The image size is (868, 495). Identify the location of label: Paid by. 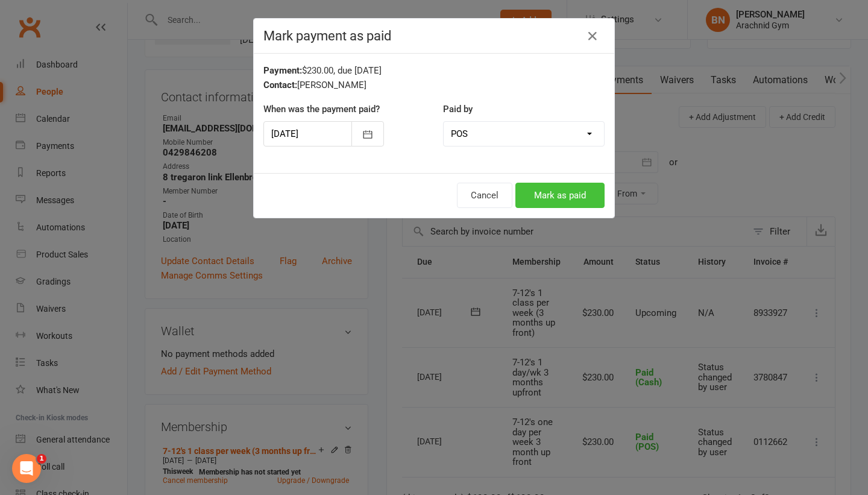
(457, 109).